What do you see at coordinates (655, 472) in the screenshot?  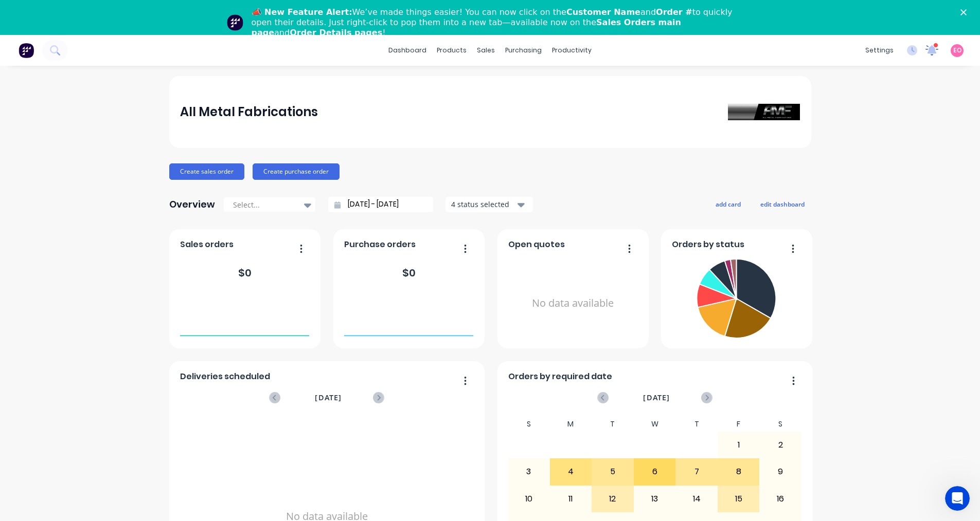 I see `div: 6` at bounding box center [655, 472].